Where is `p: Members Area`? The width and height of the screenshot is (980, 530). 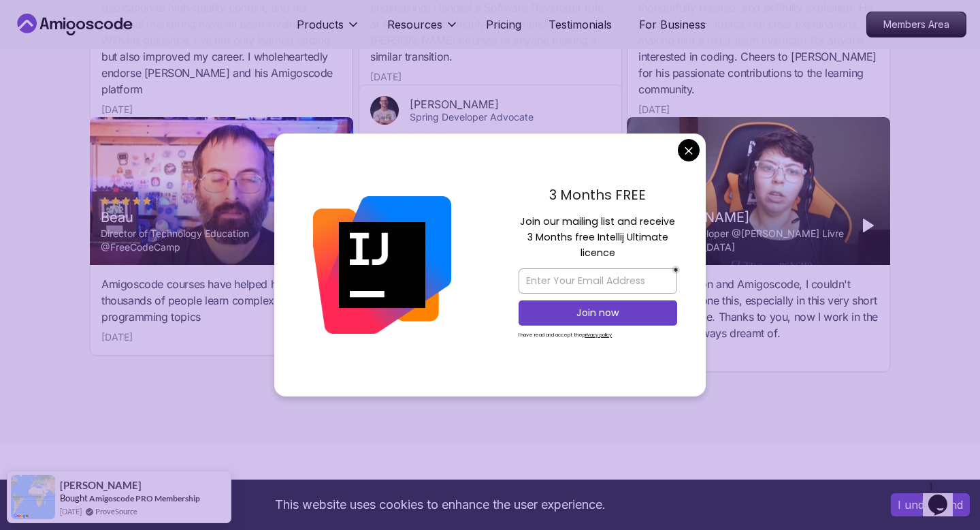
p: Members Area is located at coordinates (916, 24).